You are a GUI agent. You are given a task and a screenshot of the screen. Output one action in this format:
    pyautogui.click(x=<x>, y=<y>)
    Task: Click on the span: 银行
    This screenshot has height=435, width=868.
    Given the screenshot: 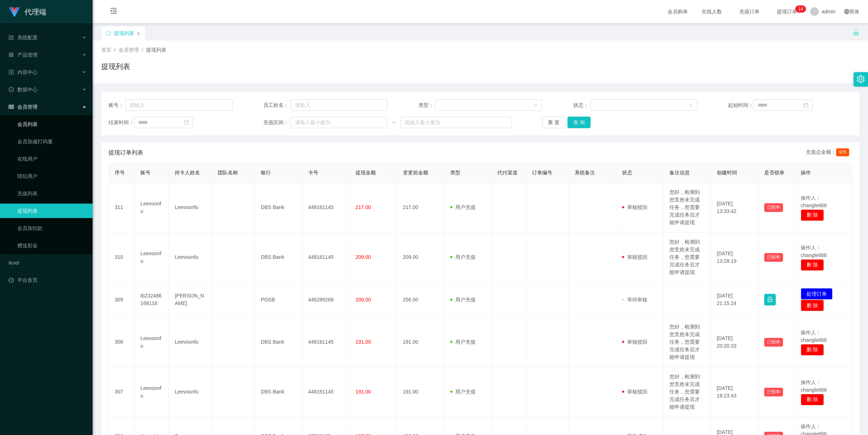 What is the action you would take?
    pyautogui.click(x=266, y=172)
    